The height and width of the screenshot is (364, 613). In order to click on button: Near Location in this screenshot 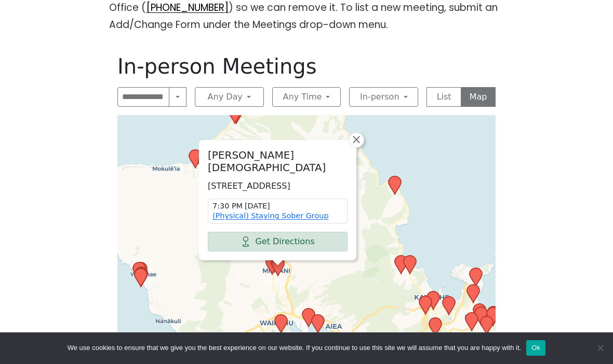, I will do `click(178, 97)`.